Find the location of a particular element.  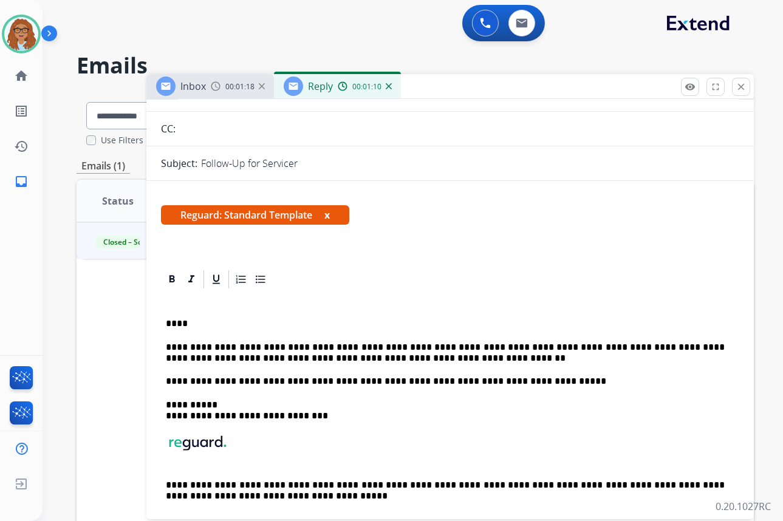

mat-icon: fullscreen is located at coordinates (715, 87).